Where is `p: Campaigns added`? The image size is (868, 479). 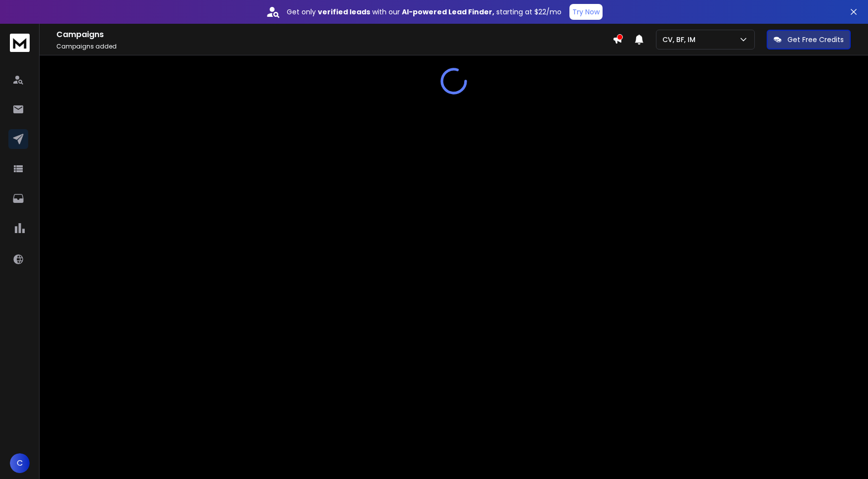 p: Campaigns added is located at coordinates (334, 46).